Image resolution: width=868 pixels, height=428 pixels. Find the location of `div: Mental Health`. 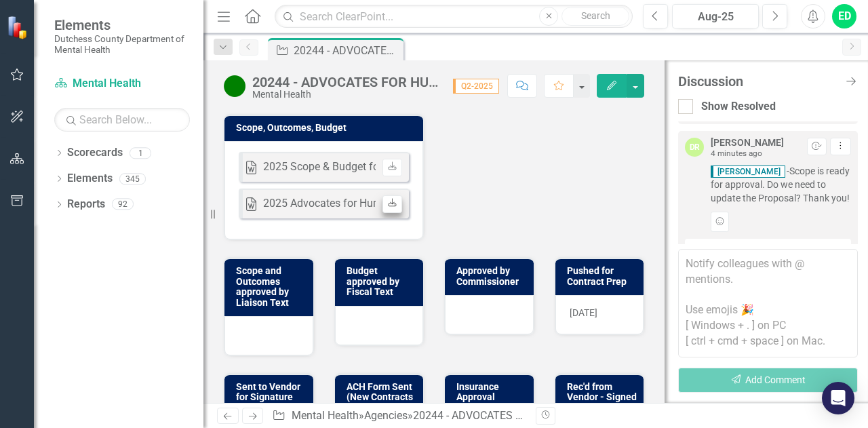

div: Mental Health is located at coordinates (346, 94).